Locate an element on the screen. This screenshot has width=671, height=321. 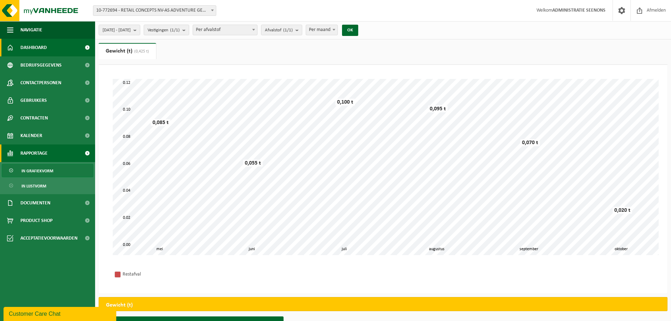
span: Dashboard is located at coordinates (33, 48).